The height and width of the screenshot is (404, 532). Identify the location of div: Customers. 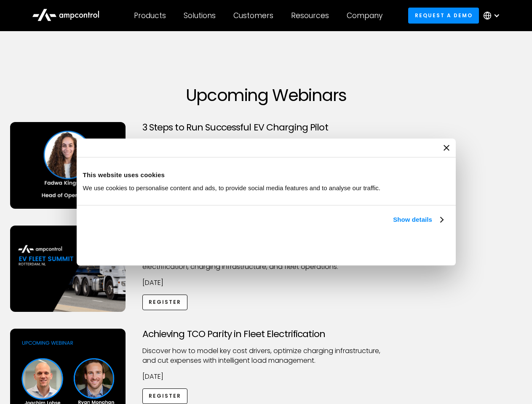
(253, 16).